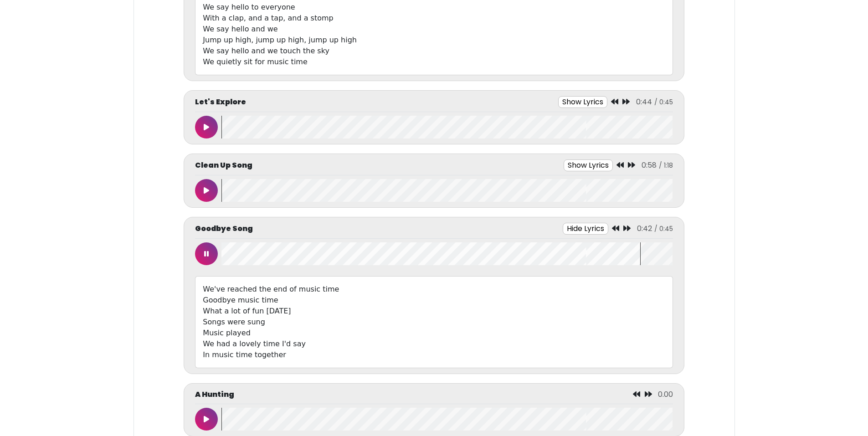 This screenshot has height=436, width=868. What do you see at coordinates (649, 165) in the screenshot?
I see `span: 0:58` at bounding box center [649, 165].